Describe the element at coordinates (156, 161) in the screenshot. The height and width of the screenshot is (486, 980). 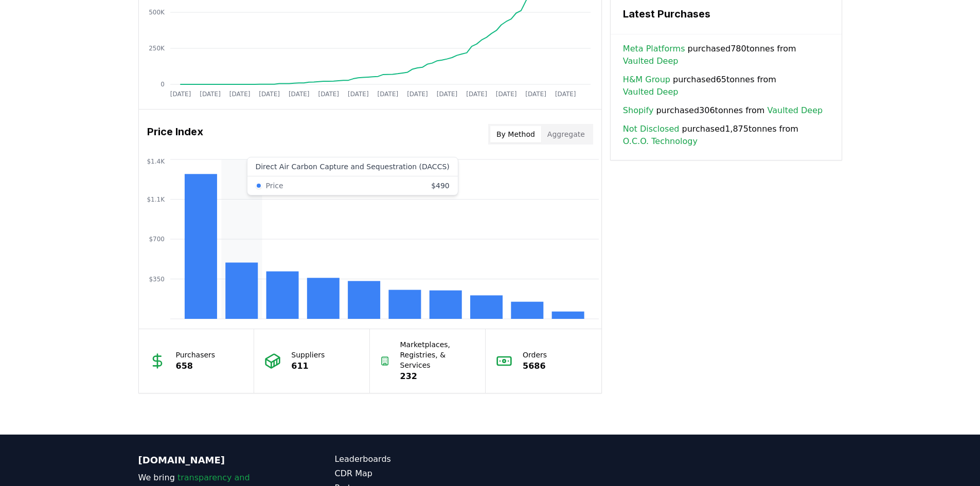
I see `tspan: $1.4K` at that location.